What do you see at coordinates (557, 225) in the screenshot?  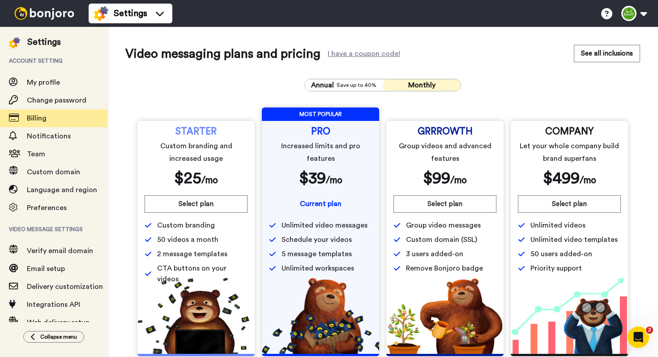 I see `span: Unlimited videos` at bounding box center [557, 225].